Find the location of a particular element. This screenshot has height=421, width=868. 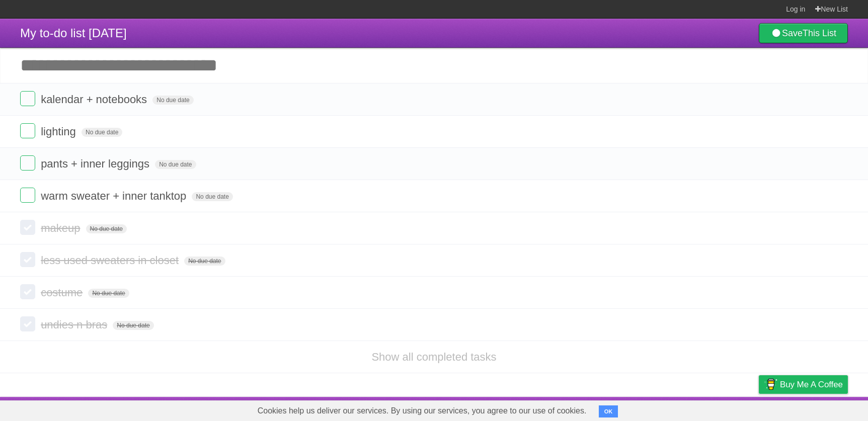

a: Terms is located at coordinates (722, 409).